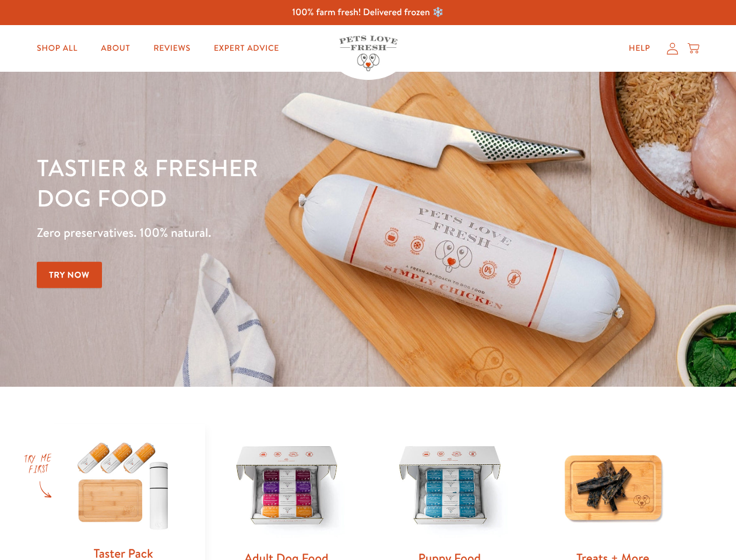 The height and width of the screenshot is (560, 736). I want to click on p: Zero preservatives. 100% natural., so click(258, 233).